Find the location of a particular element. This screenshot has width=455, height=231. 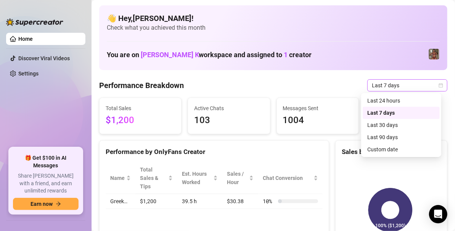

img: logo-BBDzfeDw.svg is located at coordinates (35, 22).